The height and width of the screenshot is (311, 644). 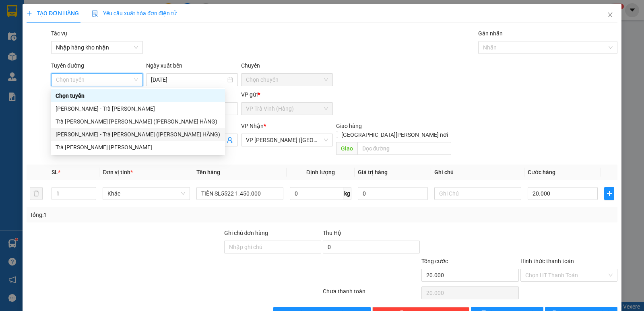 I want to click on span: Cước hàng, so click(x=541, y=172).